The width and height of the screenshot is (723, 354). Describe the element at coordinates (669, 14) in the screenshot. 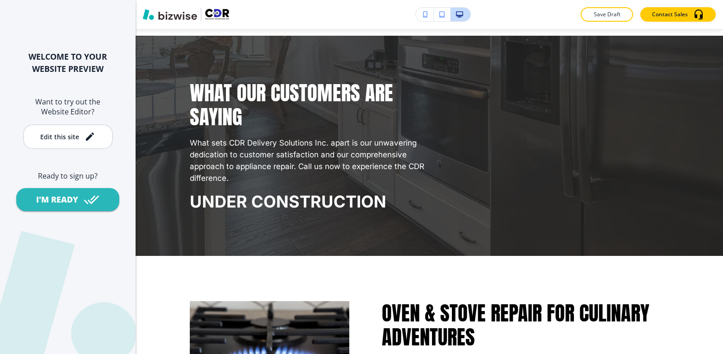

I see `p: Contact Sales` at that location.